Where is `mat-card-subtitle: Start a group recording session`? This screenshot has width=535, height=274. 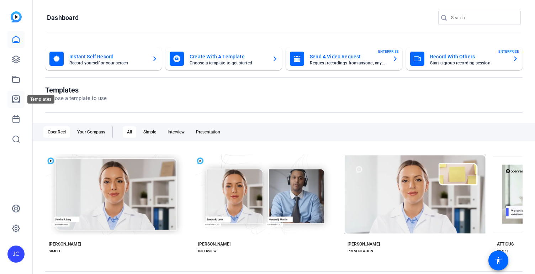
mat-card-subtitle: Start a group recording session is located at coordinates (468, 63).